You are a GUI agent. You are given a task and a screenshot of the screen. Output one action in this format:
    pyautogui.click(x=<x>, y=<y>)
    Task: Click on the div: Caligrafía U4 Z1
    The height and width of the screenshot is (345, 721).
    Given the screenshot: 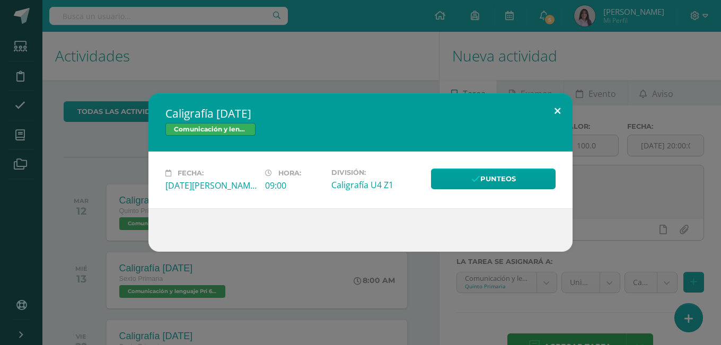 What is the action you would take?
    pyautogui.click(x=377, y=185)
    